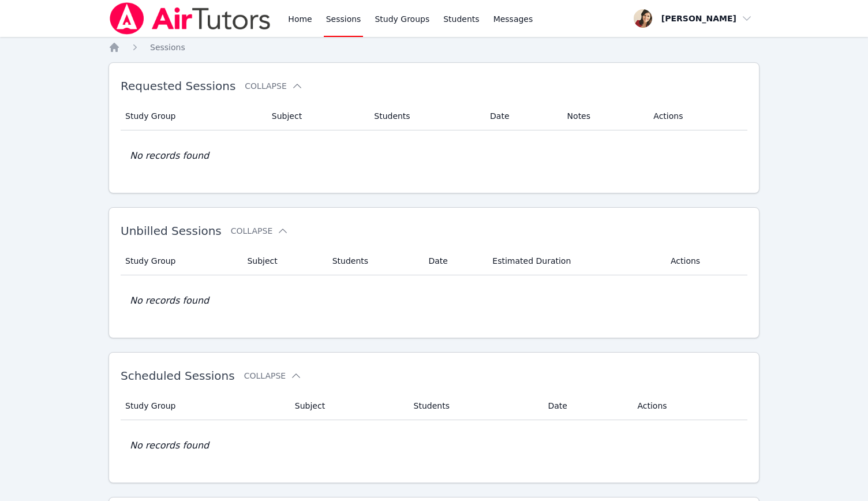 The image size is (868, 501). I want to click on img: Air Tutors, so click(190, 18).